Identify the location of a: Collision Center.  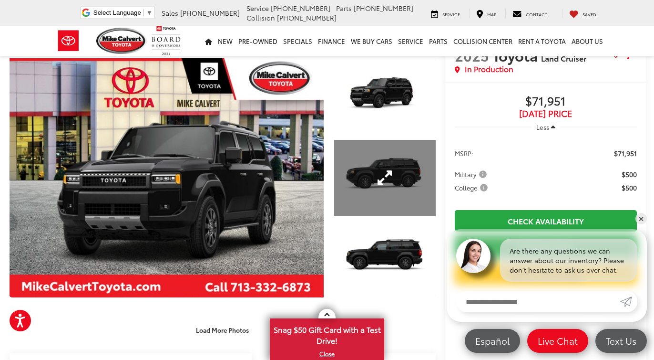
(483, 41).